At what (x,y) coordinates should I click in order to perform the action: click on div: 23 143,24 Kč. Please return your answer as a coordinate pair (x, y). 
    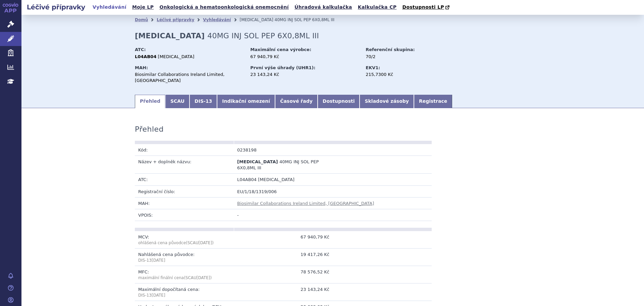
    Looking at the image, I should click on (305, 75).